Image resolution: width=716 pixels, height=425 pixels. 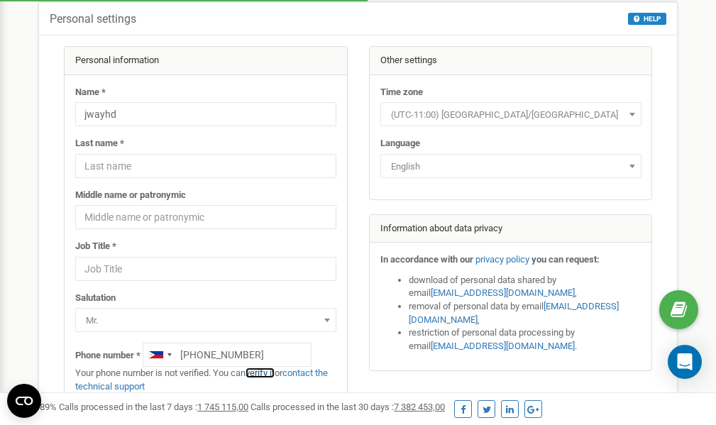 I want to click on button: Open CMP widget, so click(x=24, y=401).